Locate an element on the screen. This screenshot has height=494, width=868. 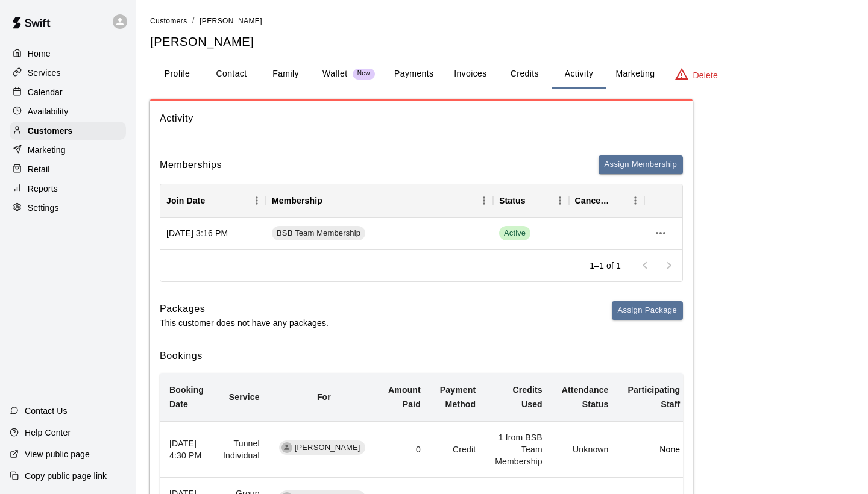
p: Copy public page link is located at coordinates (66, 476).